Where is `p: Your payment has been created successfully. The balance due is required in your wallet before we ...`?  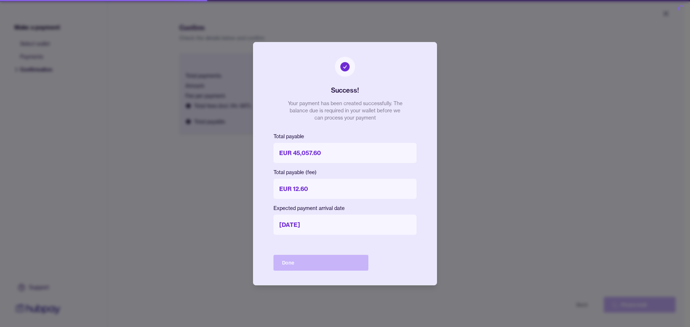
p: Your payment has been created successfully. The balance due is required in your wallet before we ... is located at coordinates (345, 111).